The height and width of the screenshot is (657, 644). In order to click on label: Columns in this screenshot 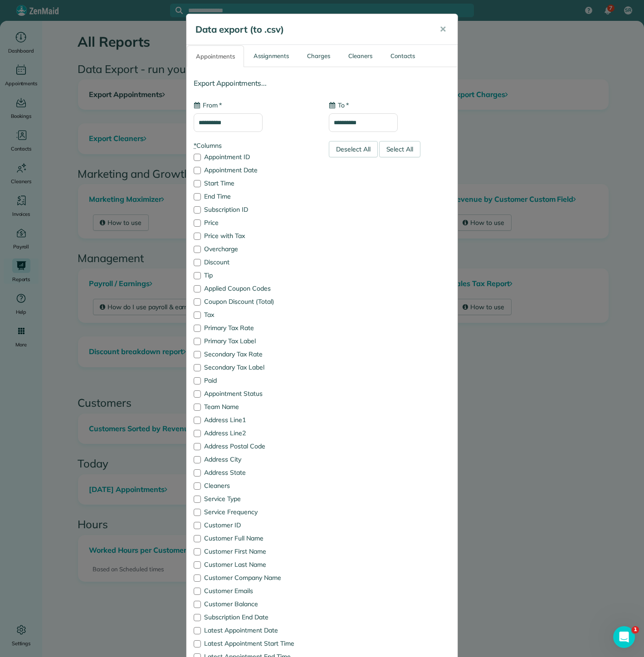, I will do `click(254, 146)`.